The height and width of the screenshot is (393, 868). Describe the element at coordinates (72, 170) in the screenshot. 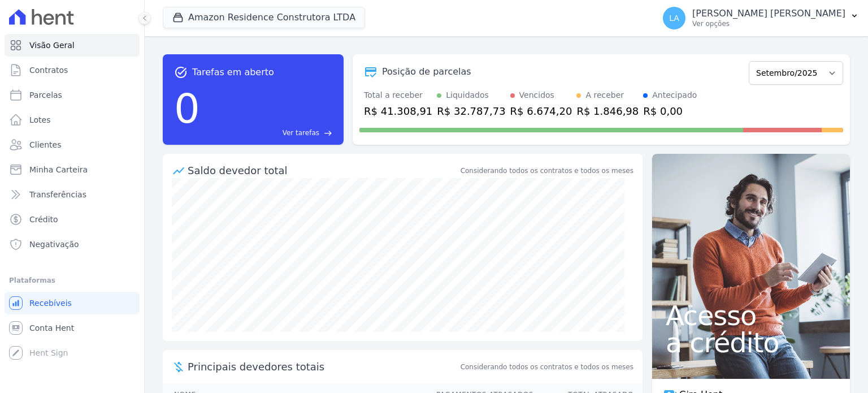

I see `a: Minha Carteira` at that location.